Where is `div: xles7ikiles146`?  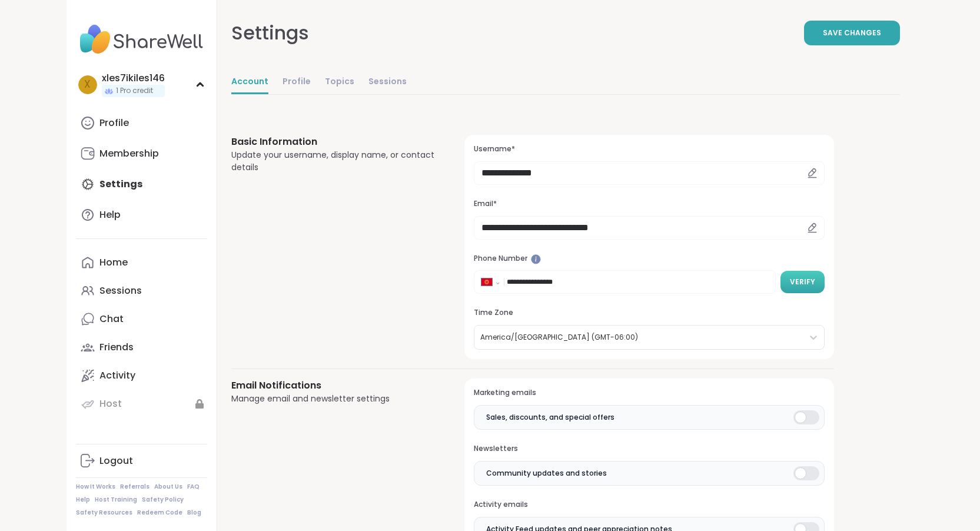 div: xles7ikiles146 is located at coordinates (133, 78).